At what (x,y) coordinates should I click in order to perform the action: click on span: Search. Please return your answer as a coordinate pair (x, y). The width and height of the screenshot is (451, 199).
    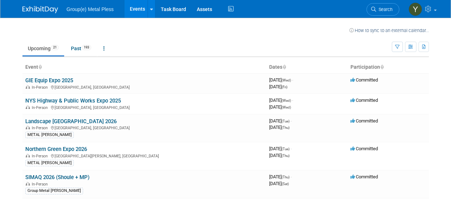
    Looking at the image, I should click on (384, 9).